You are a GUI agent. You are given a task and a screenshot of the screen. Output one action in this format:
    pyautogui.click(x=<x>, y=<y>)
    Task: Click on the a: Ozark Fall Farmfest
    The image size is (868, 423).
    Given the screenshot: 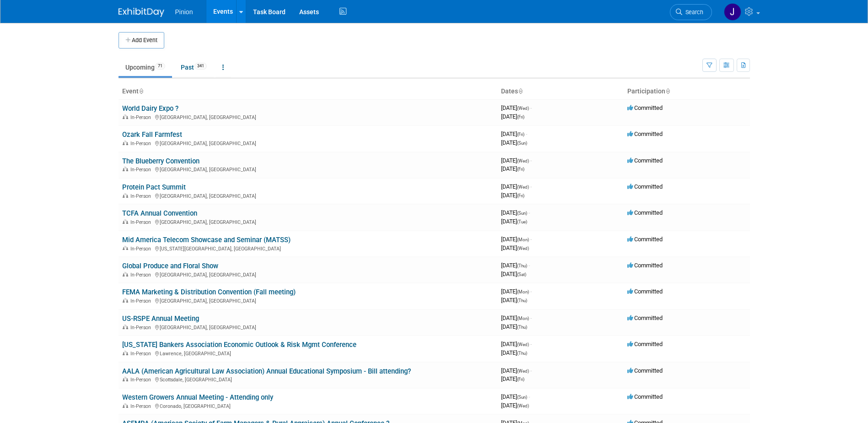 What is the action you would take?
    pyautogui.click(x=152, y=135)
    